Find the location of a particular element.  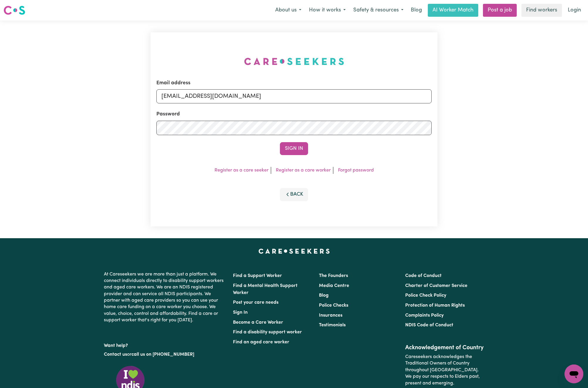

p: or is located at coordinates (165, 354).